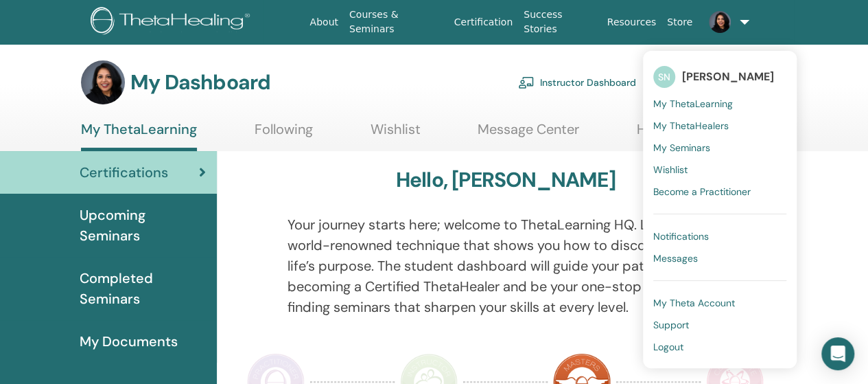 This screenshot has height=384, width=868. I want to click on span: Support, so click(671, 325).